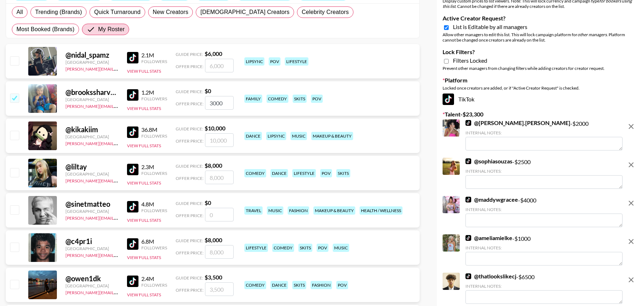  Describe the element at coordinates (332, 136) in the screenshot. I see `div: makeup & beauty` at that location.